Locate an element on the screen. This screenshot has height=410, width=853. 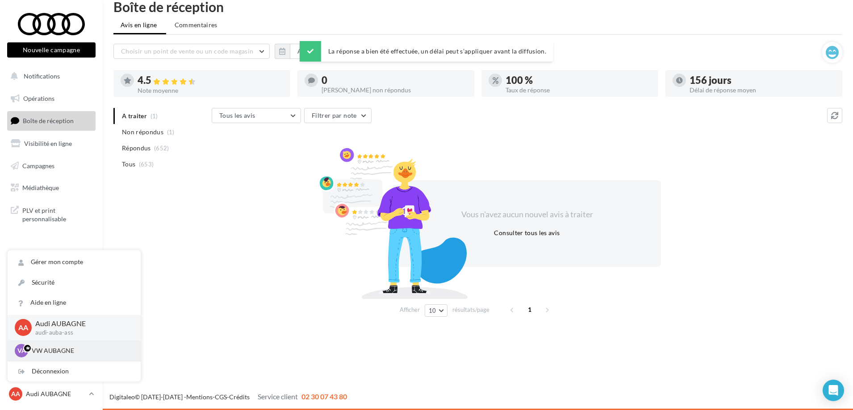
button: Filtrer par note is located at coordinates (337, 116).